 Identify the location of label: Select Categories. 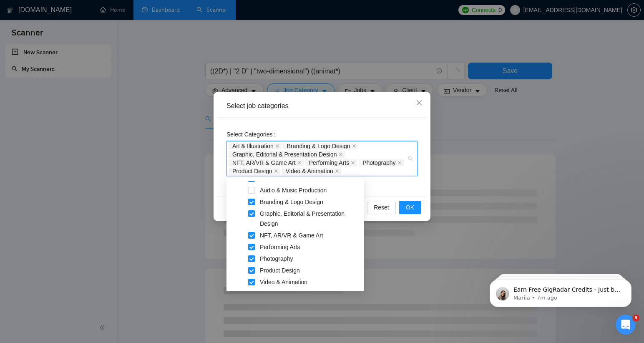
(252, 134).